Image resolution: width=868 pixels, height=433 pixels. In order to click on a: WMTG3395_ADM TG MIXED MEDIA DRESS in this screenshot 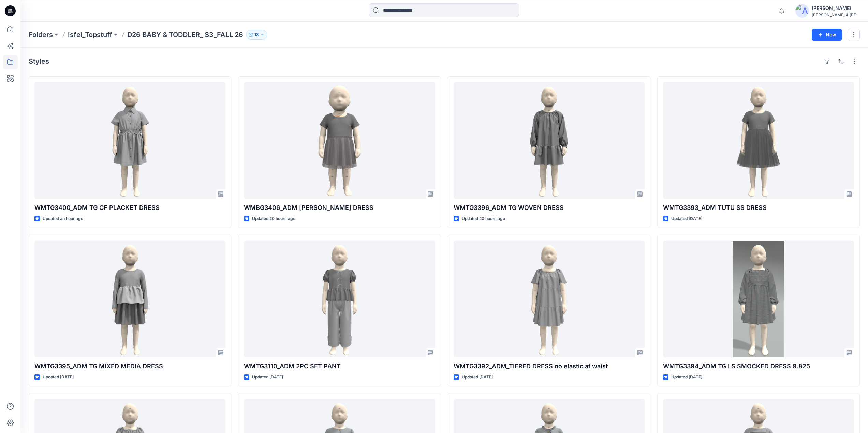, I will do `click(130, 299)`.